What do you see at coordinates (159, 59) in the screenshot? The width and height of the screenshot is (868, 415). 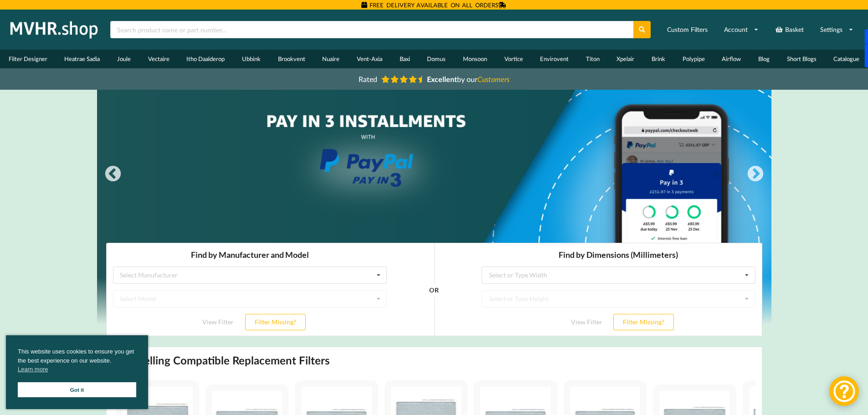 I see `a: Vectaire` at bounding box center [159, 59].